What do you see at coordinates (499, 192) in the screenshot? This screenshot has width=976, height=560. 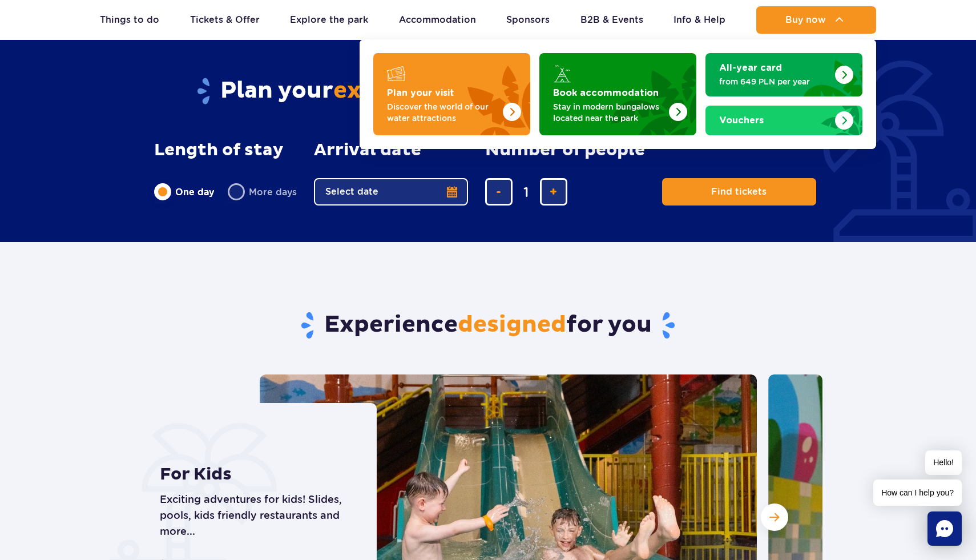 I see `button: remove ticket` at bounding box center [499, 192].